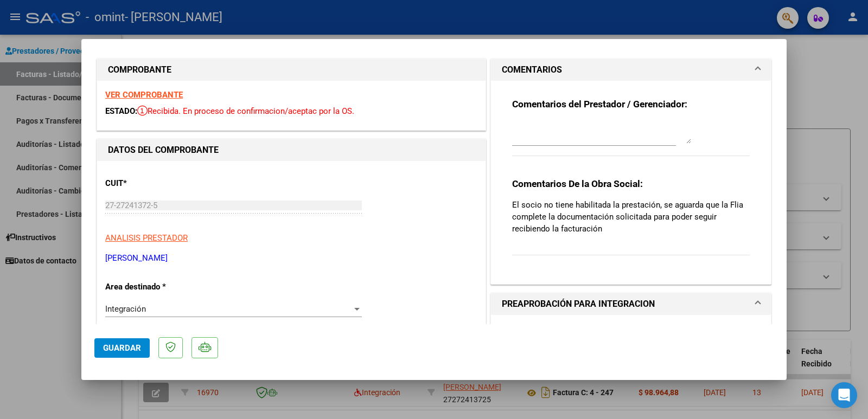 The image size is (868, 419). I want to click on span: Integración, so click(125, 309).